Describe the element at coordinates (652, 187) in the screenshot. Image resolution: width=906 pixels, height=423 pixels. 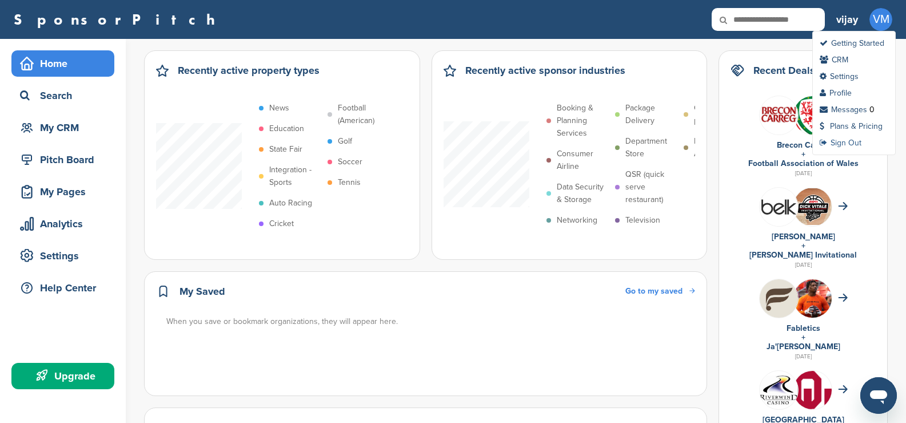
I see `p: QSR (quick serve restaurant)` at that location.